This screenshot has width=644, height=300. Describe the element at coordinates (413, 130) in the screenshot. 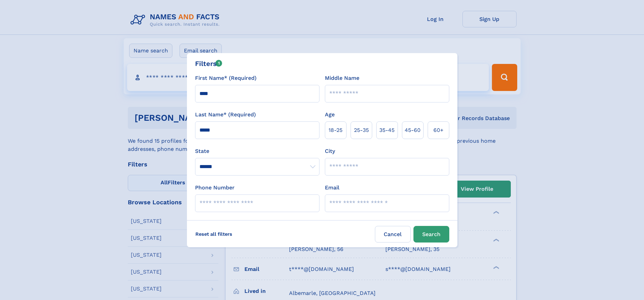

I see `span: 45‑60` at that location.